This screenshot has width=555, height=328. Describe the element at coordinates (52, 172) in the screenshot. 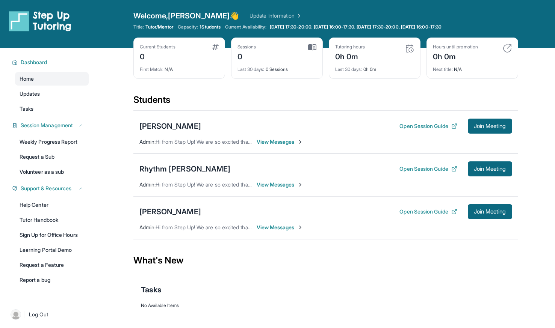

I see `a: Volunteer as a sub` at that location.